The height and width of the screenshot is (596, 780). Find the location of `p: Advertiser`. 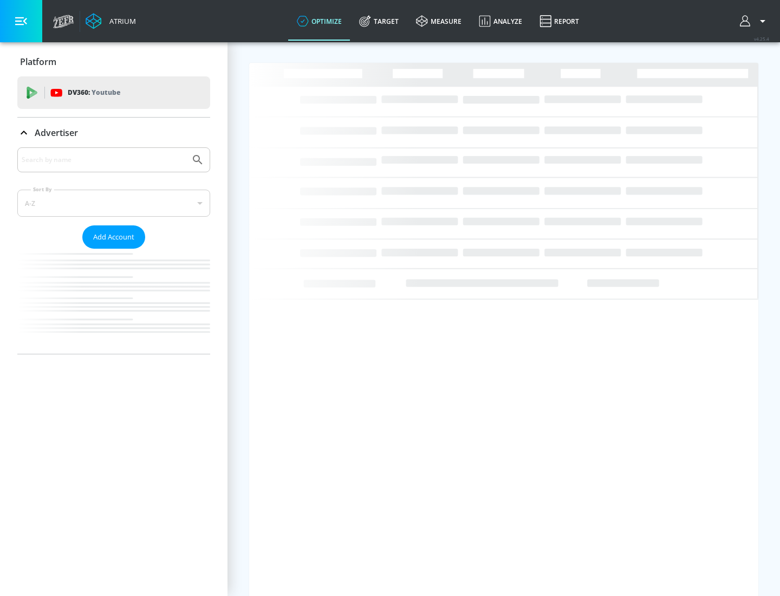

p: Advertiser is located at coordinates (56, 133).